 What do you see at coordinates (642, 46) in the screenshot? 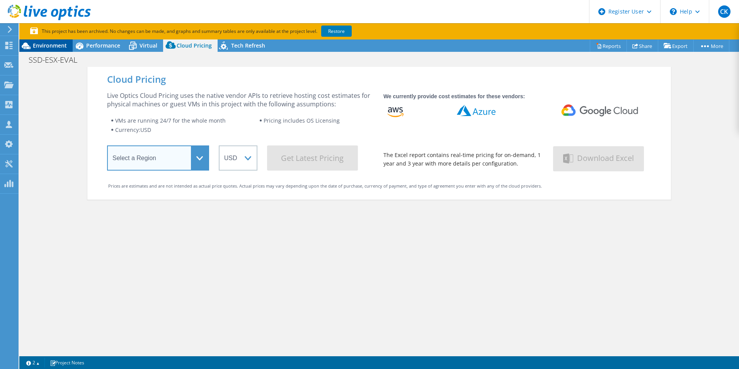
I see `a: Share` at bounding box center [642, 46].